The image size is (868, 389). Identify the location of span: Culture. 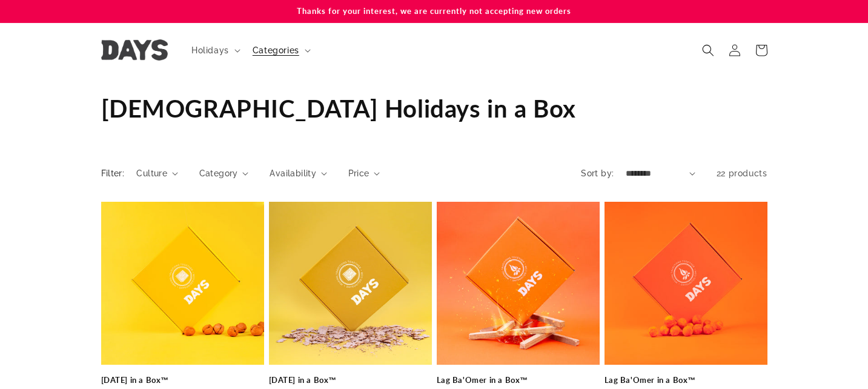
(152, 173).